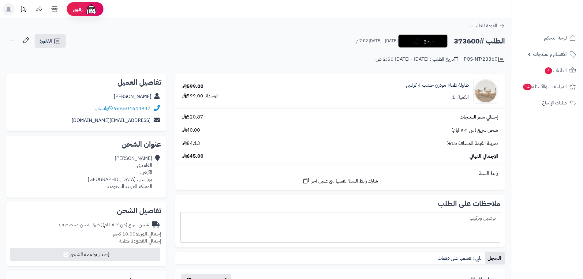  Describe the element at coordinates (340, 227) in the screenshot. I see `div: توصيل وتركيب` at that location.